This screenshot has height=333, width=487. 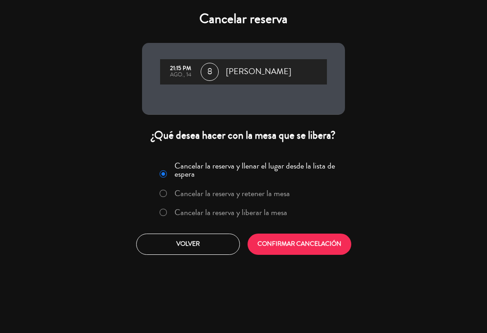 What do you see at coordinates (244, 135) in the screenshot?
I see `div: ¿Qué desea hacer con la mesa que se libera?` at bounding box center [244, 135].